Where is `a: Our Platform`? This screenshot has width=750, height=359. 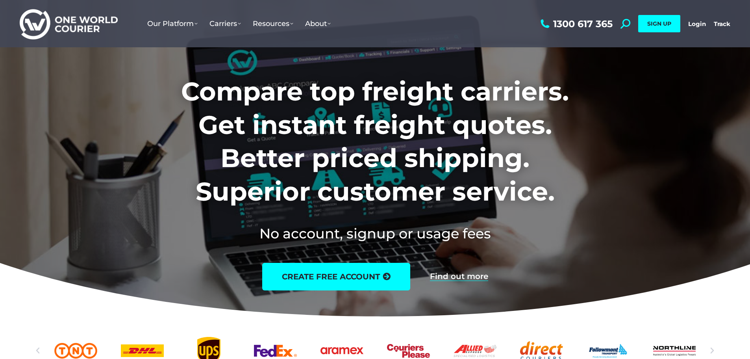
a: Our Platform is located at coordinates (173, 24).